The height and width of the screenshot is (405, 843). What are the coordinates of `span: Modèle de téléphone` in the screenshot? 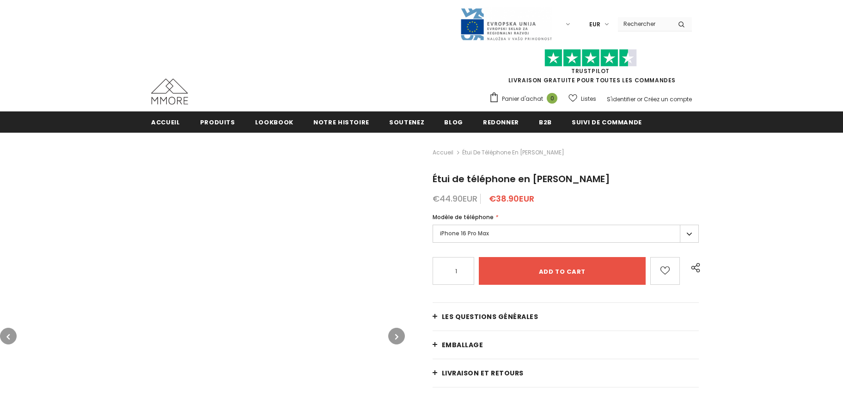 It's located at (463, 217).